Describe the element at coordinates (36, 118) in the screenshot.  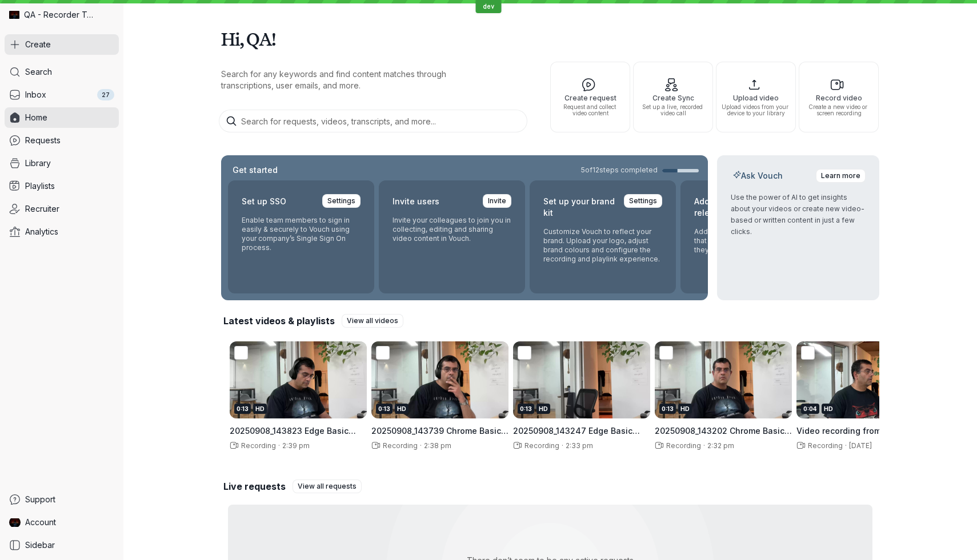
I see `span: Home` at that location.